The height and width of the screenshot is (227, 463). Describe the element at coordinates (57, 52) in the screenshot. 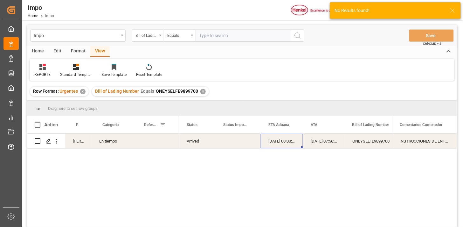

I see `div: Edit` at that location.